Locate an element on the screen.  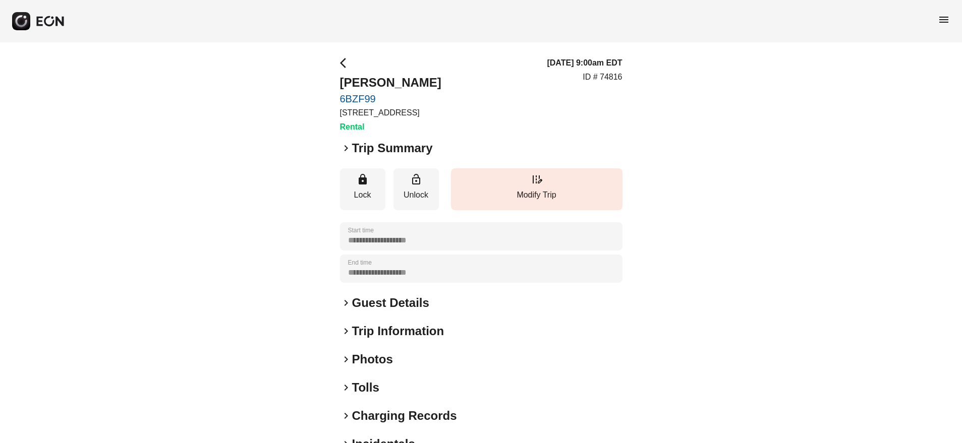
span: lock is located at coordinates (363, 180).